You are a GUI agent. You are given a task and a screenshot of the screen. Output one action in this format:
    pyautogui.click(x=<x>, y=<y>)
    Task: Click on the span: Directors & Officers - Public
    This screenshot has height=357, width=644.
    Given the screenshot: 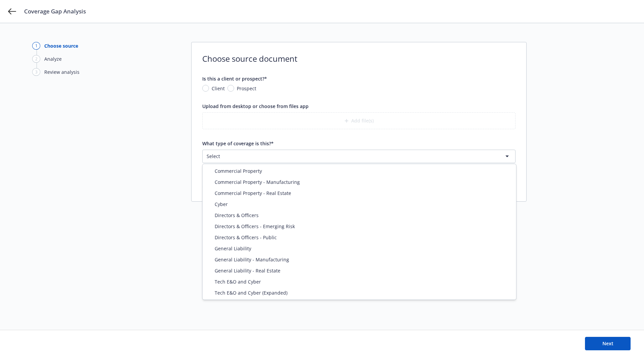 What is the action you would take?
    pyautogui.click(x=246, y=237)
    